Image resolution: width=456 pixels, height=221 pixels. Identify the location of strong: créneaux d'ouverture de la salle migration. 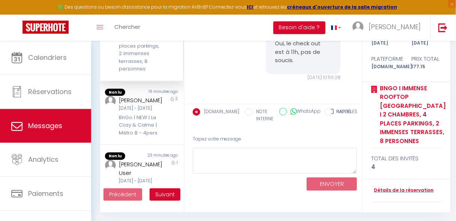
(342, 7).